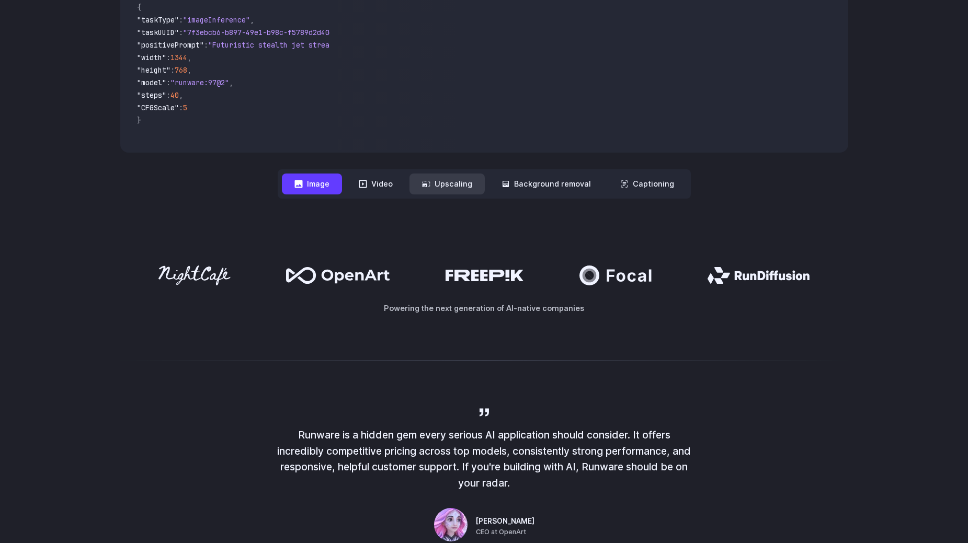  Describe the element at coordinates (216, 20) in the screenshot. I see `span: "imageInference"` at that location.